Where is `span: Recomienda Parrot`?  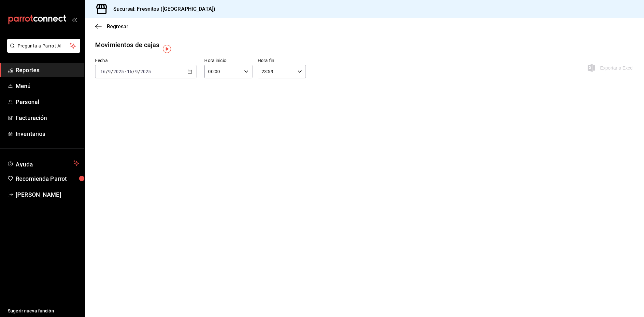
span: Recomienda Parrot is located at coordinates (47, 179).